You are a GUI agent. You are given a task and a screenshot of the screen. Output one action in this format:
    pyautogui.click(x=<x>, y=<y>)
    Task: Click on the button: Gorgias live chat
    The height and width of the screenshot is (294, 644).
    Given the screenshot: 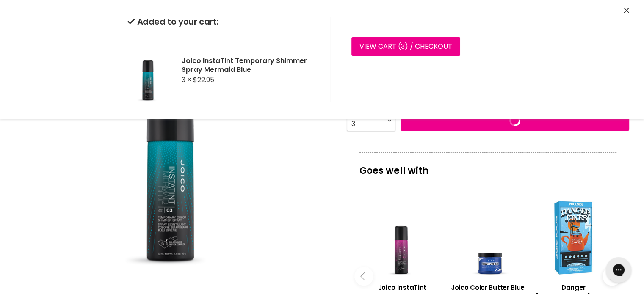 What is the action you would take?
    pyautogui.click(x=17, y=16)
    